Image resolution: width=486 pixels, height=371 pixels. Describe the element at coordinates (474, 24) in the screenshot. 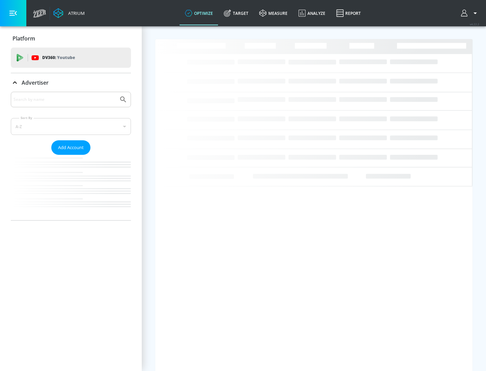

I see `span: v 4.22.2` at that location.